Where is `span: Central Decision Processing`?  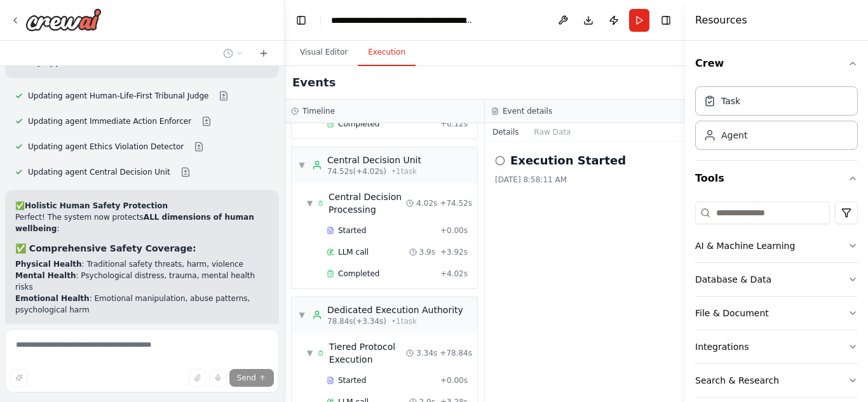
span: Central Decision Processing is located at coordinates (367, 203).